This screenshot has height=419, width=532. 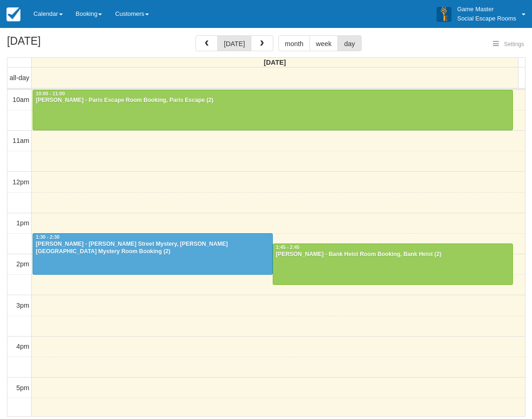 What do you see at coordinates (21, 141) in the screenshot?
I see `span: 11am` at bounding box center [21, 141].